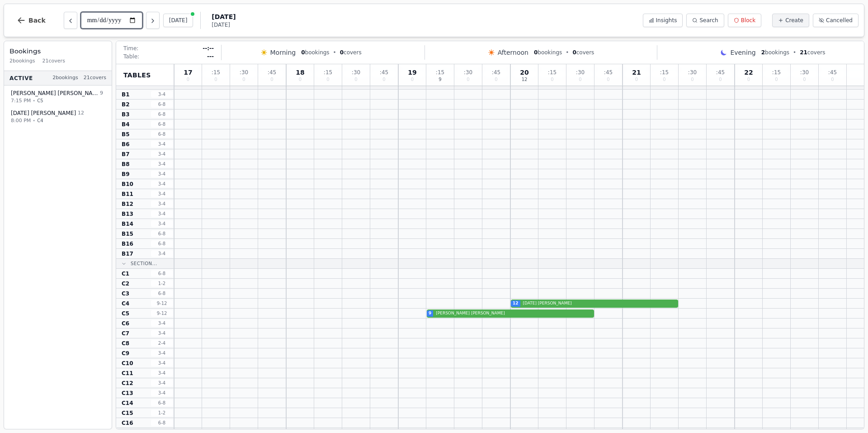  I want to click on span: C8, so click(125, 343).